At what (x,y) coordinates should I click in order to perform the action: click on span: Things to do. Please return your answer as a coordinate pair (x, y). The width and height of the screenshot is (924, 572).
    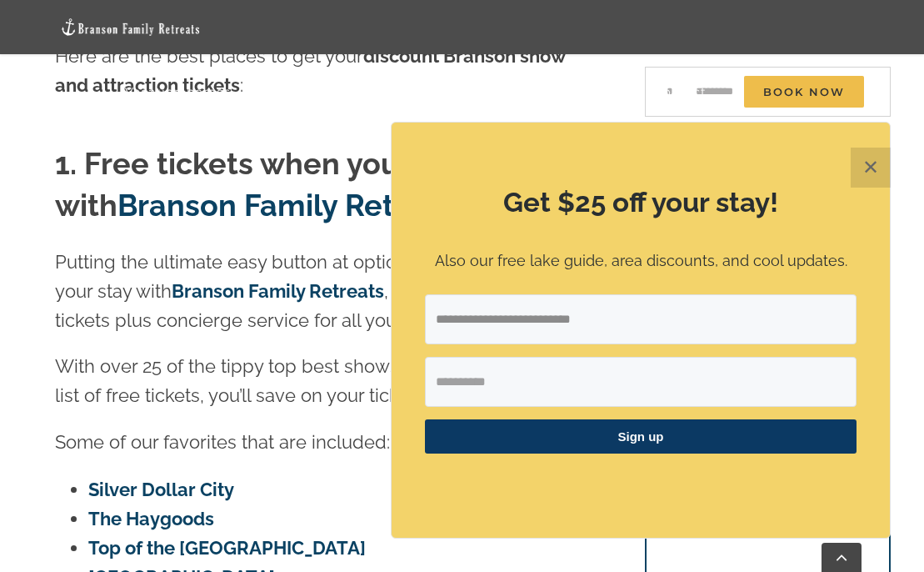
    Looking at the image, I should click on (325, 91).